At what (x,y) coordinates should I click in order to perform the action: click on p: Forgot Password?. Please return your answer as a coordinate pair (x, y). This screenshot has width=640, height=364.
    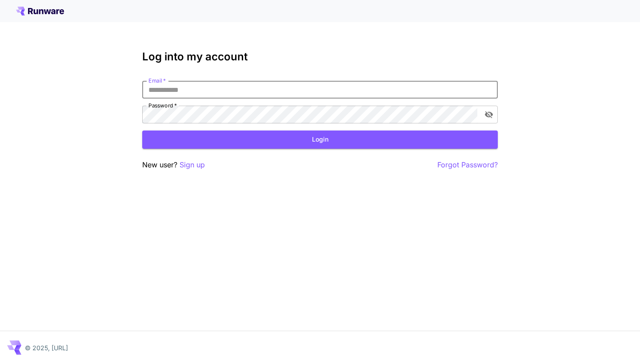
    Looking at the image, I should click on (468, 164).